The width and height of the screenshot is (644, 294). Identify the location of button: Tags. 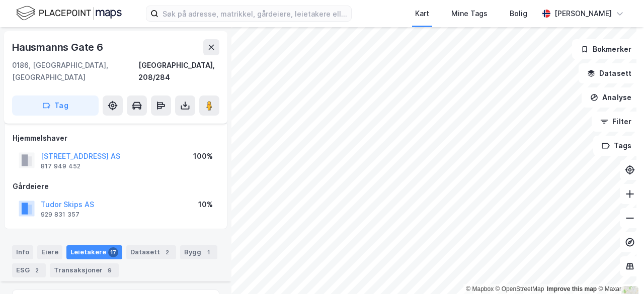
(616, 146).